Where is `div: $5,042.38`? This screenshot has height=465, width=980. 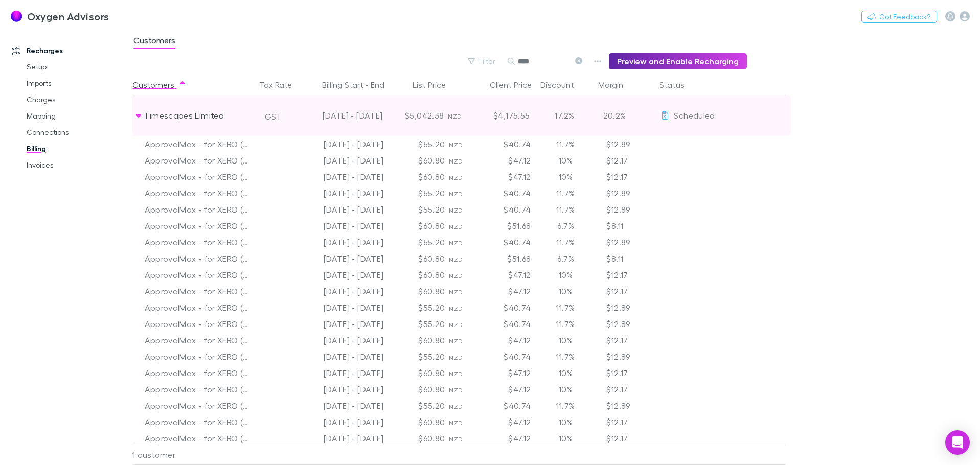
div: $5,042.38 is located at coordinates (417, 116).